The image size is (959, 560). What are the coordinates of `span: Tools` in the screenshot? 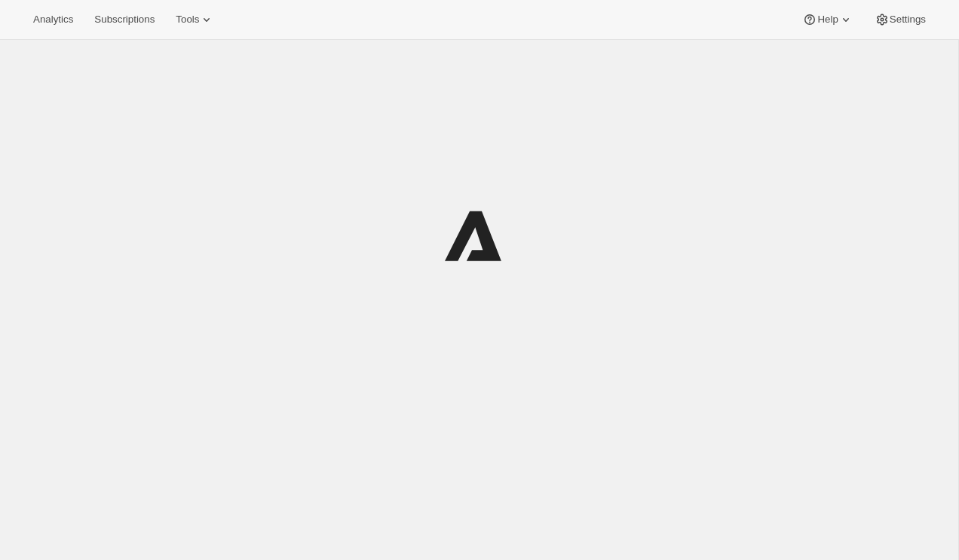 It's located at (187, 20).